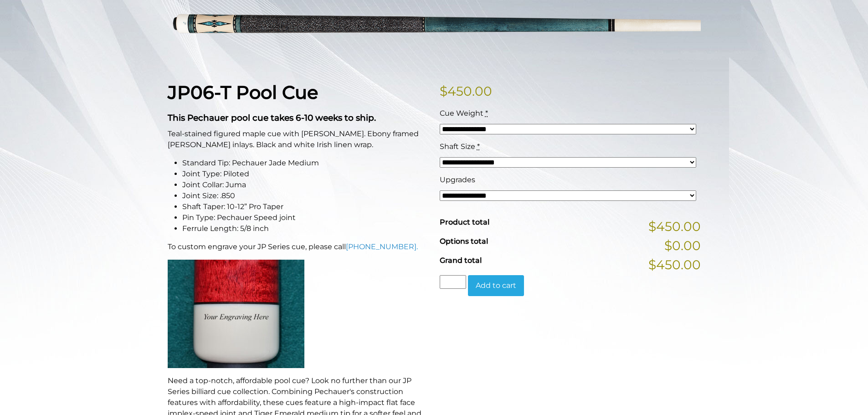 The image size is (868, 415). Describe the element at coordinates (305, 196) in the screenshot. I see `li: Joint Size: .850` at that location.